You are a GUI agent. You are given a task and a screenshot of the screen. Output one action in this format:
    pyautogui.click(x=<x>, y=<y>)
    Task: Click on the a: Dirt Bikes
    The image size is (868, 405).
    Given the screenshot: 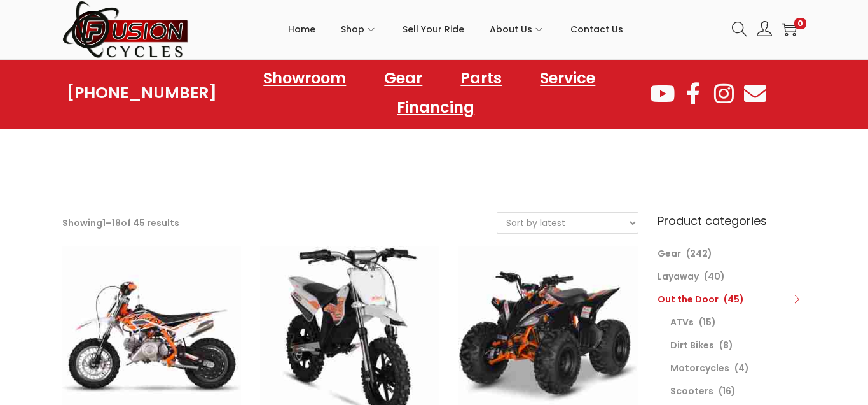 What is the action you would take?
    pyautogui.click(x=692, y=345)
    